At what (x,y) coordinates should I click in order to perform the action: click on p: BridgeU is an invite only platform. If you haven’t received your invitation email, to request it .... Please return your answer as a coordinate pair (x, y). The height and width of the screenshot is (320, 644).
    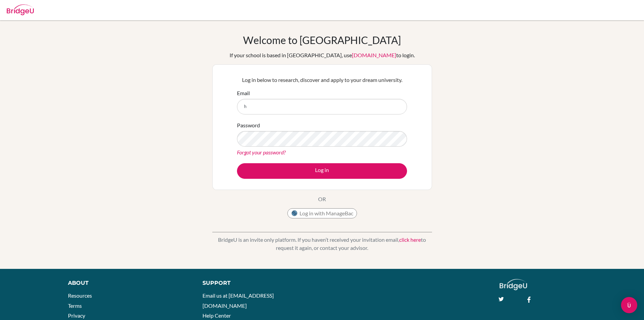
    Looking at the image, I should click on (322, 244).